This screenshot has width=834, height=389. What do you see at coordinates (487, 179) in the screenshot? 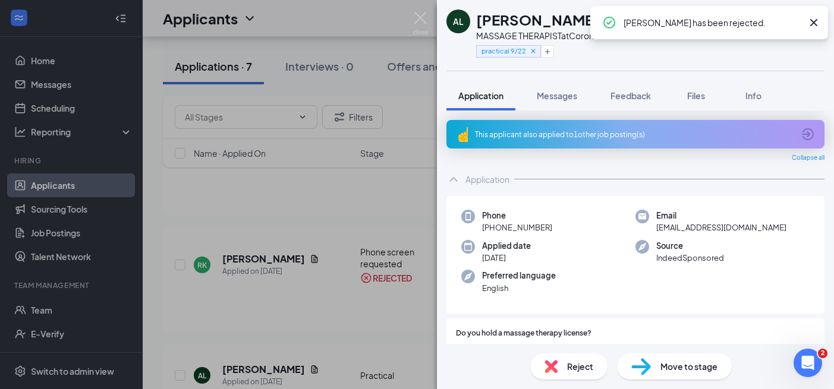
I see `div: Application` at bounding box center [487, 179].